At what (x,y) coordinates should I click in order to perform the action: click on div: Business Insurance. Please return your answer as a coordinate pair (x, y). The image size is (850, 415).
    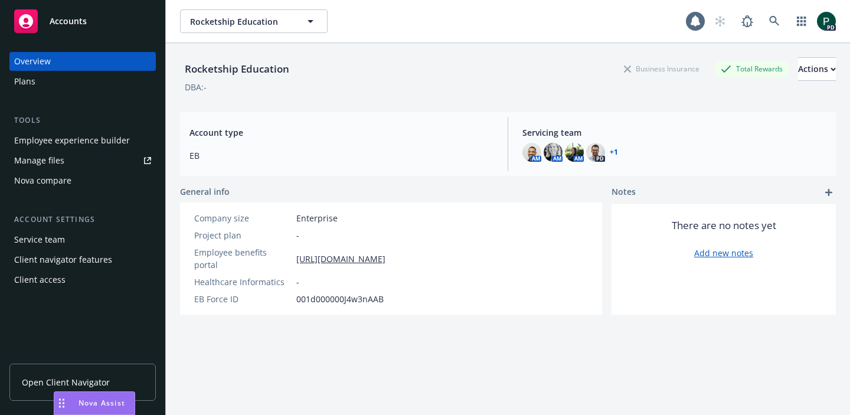
    Looking at the image, I should click on (661, 68).